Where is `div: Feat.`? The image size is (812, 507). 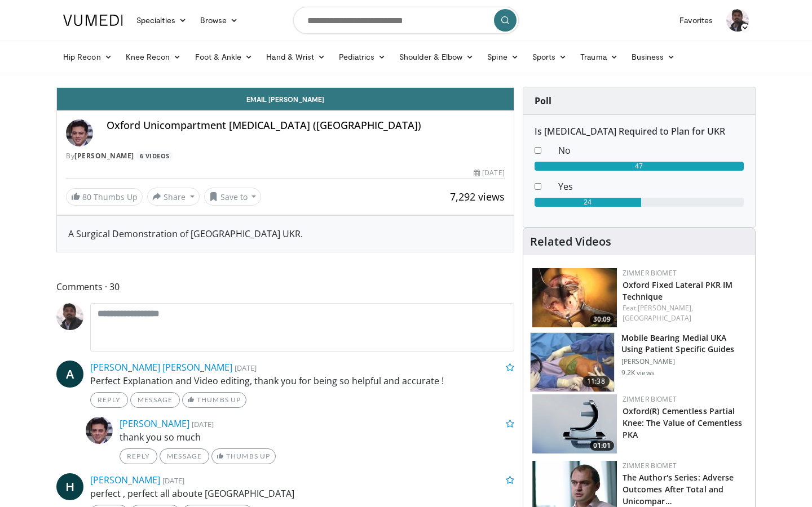
div: Feat. is located at coordinates (684, 313).